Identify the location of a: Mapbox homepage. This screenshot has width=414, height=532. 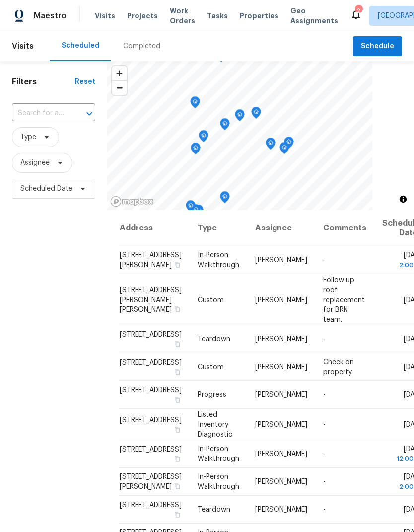
(132, 201).